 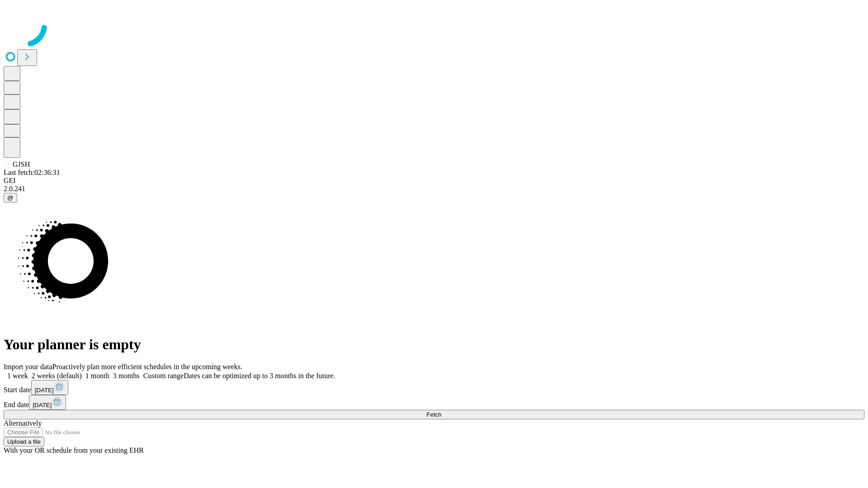 I want to click on span: 1 month, so click(x=97, y=375).